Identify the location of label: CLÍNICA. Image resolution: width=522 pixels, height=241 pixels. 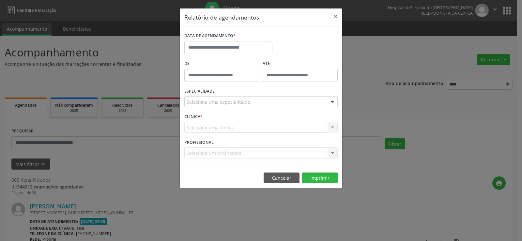
(193, 117).